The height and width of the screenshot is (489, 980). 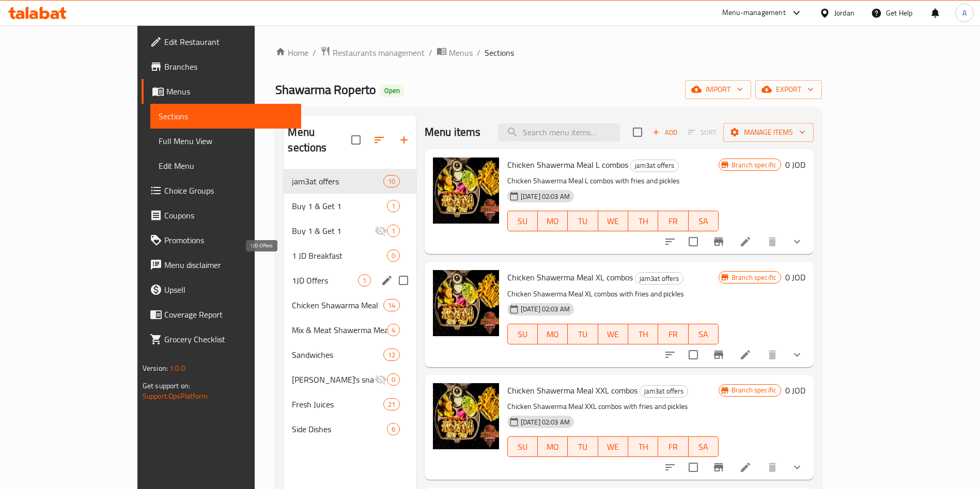 What do you see at coordinates (718, 89) in the screenshot?
I see `span: import` at bounding box center [718, 89].